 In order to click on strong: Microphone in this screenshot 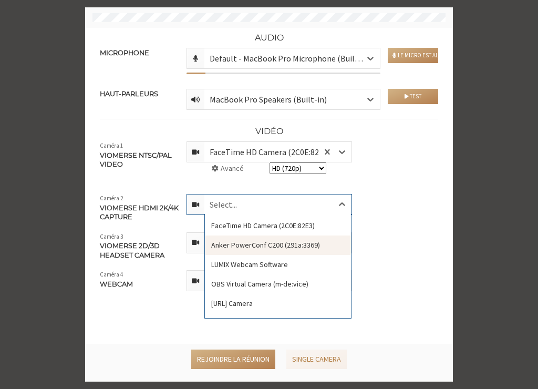, I will do `click(124, 53)`.